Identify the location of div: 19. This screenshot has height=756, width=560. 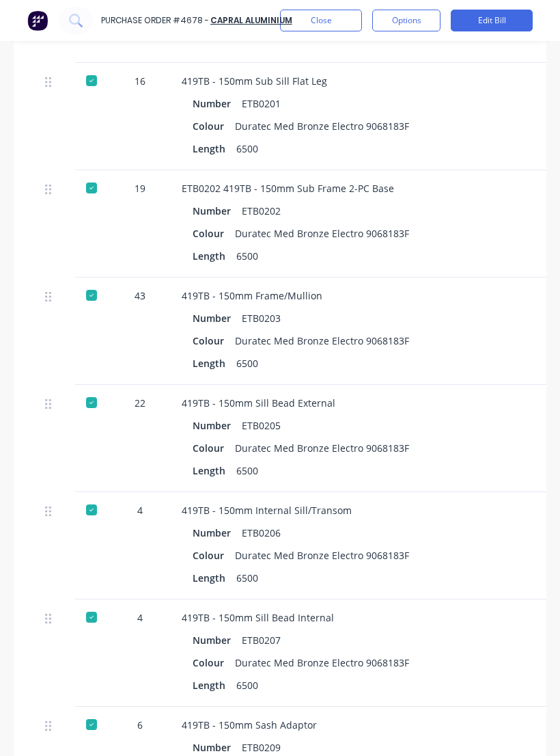
(140, 188).